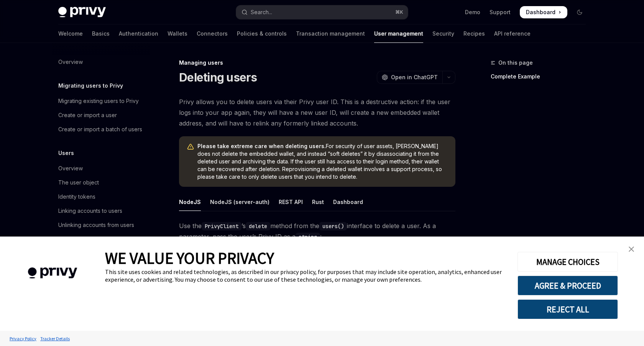  What do you see at coordinates (261, 12) in the screenshot?
I see `div: Search...` at bounding box center [261, 12].